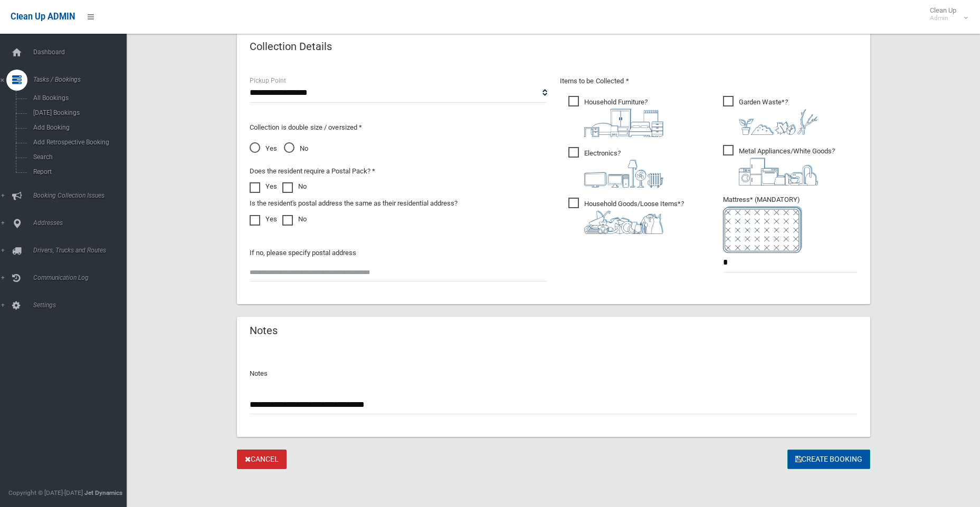  Describe the element at coordinates (43, 17) in the screenshot. I see `span: Clean Up ADMIN` at that location.